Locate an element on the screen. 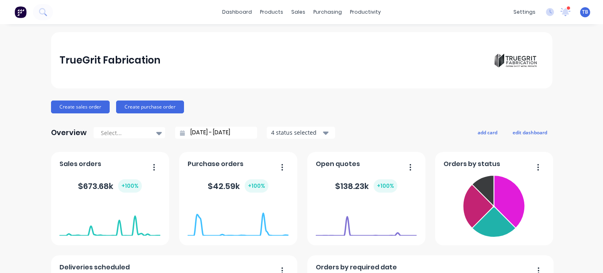 Image resolution: width=603 pixels, height=273 pixels. div: $ 673.68k is located at coordinates (110, 186).